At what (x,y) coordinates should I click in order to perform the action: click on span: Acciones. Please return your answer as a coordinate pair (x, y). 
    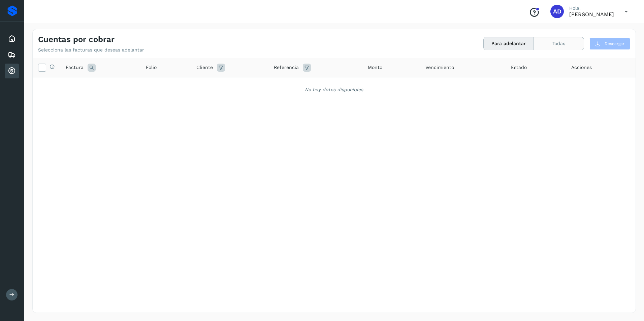
    Looking at the image, I should click on (581, 67).